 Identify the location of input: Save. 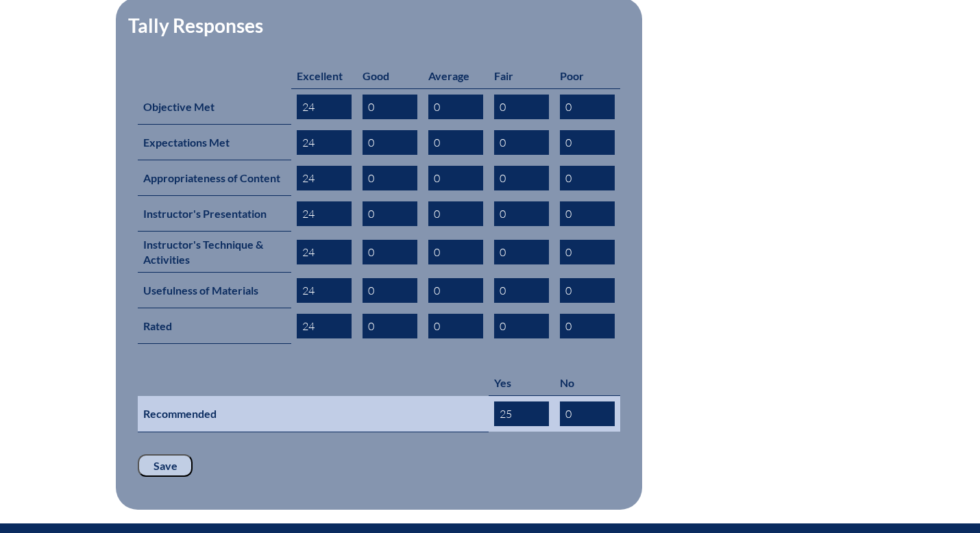
(165, 466).